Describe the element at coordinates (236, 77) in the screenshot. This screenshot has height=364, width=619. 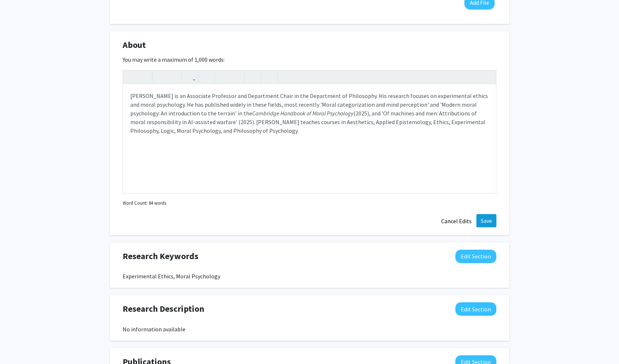
I see `button: Ordered list` at that location.